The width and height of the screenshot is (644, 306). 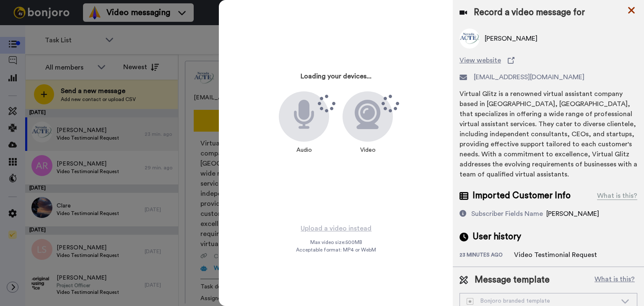 What do you see at coordinates (336, 250) in the screenshot?
I see `span: Acceptable format: MP4 or WebM` at bounding box center [336, 250].